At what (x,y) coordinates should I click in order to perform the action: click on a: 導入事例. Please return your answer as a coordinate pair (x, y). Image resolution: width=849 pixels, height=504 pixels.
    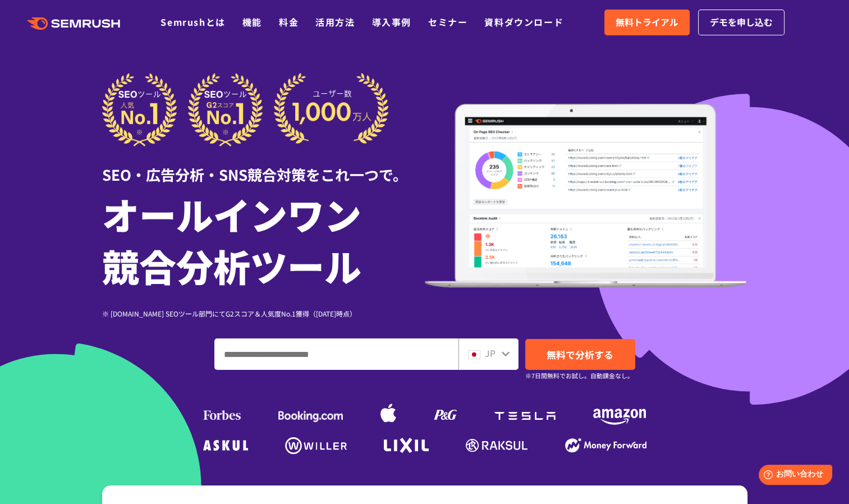
    Looking at the image, I should click on (392, 22).